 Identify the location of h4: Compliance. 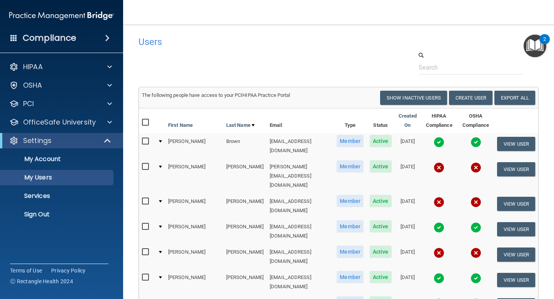
(49, 38).